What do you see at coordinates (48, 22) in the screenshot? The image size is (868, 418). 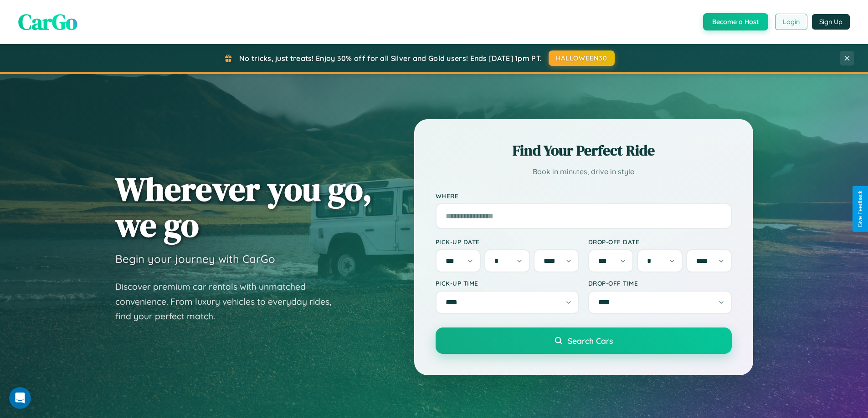 I see `span: CarGo` at bounding box center [48, 22].